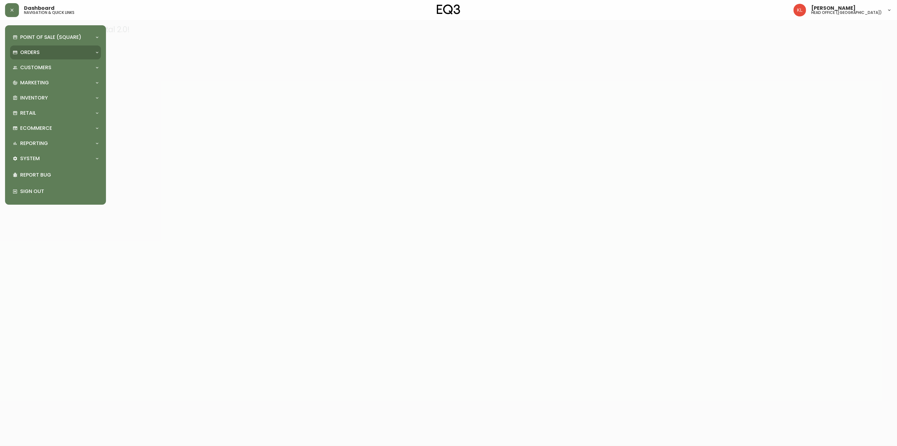 This screenshot has width=897, height=446. Describe the element at coordinates (56, 191) in the screenshot. I see `div: Sign Out` at that location.